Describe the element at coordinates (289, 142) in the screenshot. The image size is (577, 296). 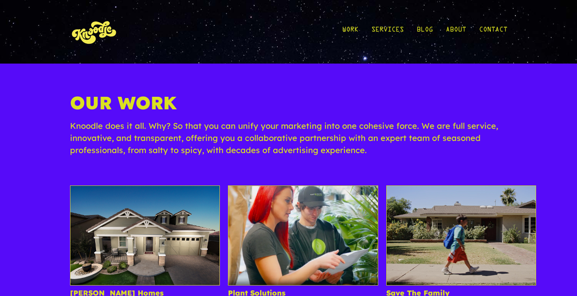
I see `p: Knoodle does it all. Why? So that you can unify your marketing into one cohesive force. We are fu...` at that location.